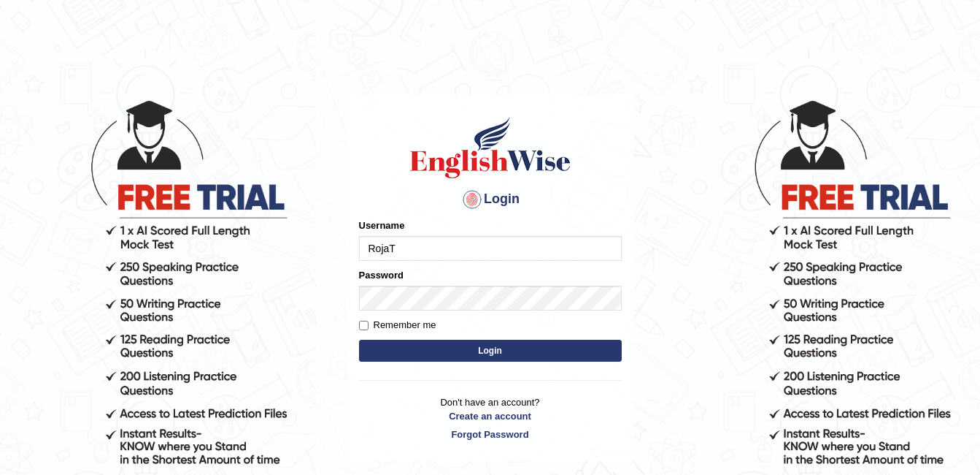 Image resolution: width=980 pixels, height=475 pixels. What do you see at coordinates (381, 275) in the screenshot?
I see `label: Password` at bounding box center [381, 275].